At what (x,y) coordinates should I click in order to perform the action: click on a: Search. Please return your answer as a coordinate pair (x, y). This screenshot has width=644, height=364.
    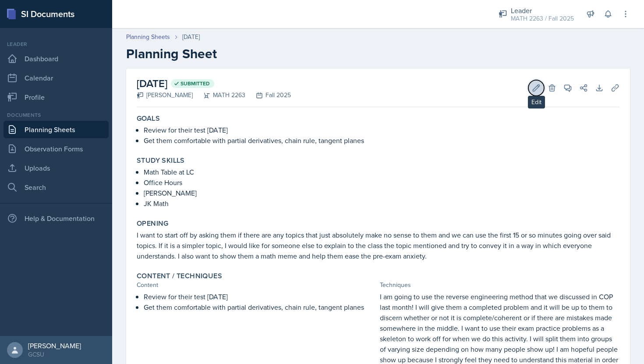
    Looking at the image, I should click on (56, 188).